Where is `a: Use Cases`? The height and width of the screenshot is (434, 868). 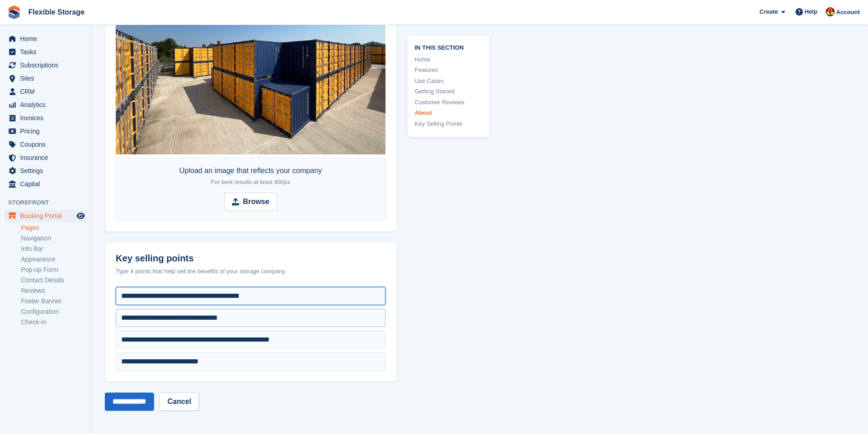 a: Use Cases is located at coordinates (449, 81).